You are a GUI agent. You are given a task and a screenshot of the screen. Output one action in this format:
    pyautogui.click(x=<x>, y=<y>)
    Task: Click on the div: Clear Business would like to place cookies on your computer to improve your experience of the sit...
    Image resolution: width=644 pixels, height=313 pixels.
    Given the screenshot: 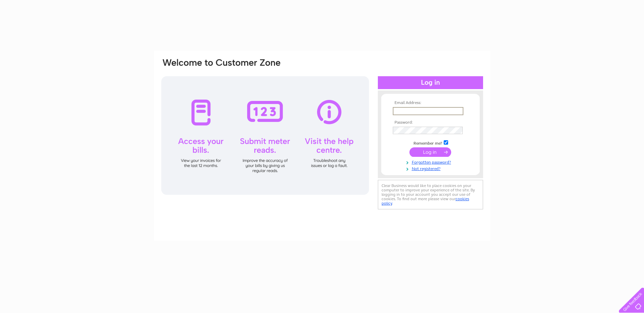 What is the action you would take?
    pyautogui.click(x=430, y=195)
    